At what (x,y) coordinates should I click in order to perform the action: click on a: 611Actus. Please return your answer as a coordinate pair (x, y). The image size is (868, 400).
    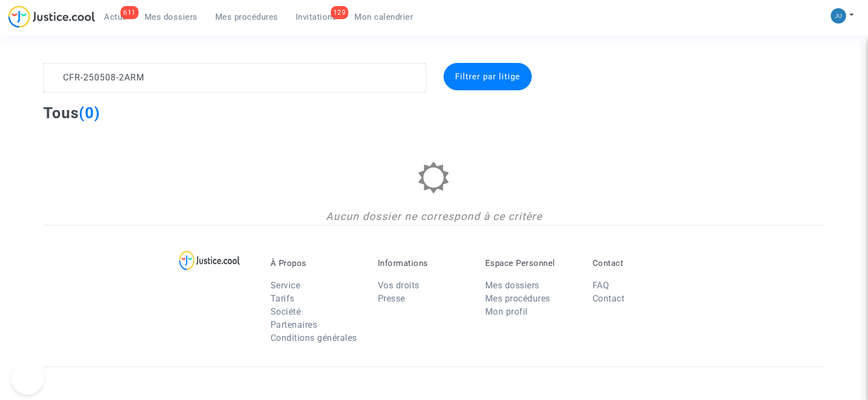
    Looking at the image, I should click on (115, 17).